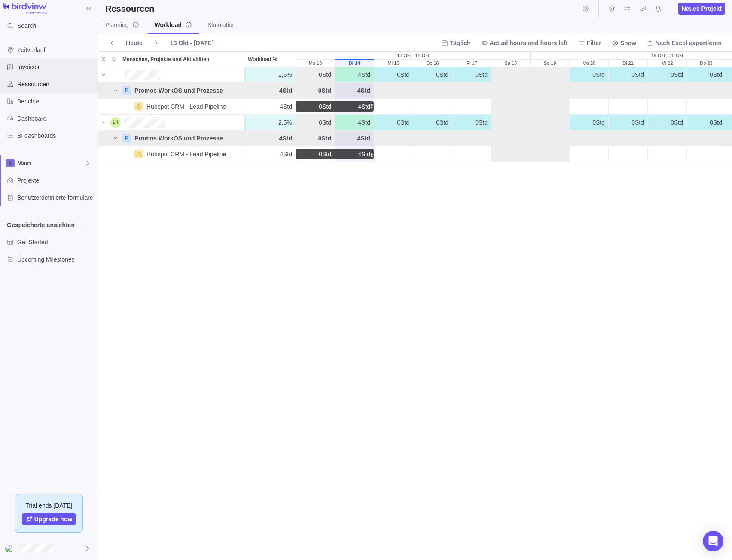 This screenshot has height=560, width=732. I want to click on span: Genehmigungsanfragen, so click(642, 8).